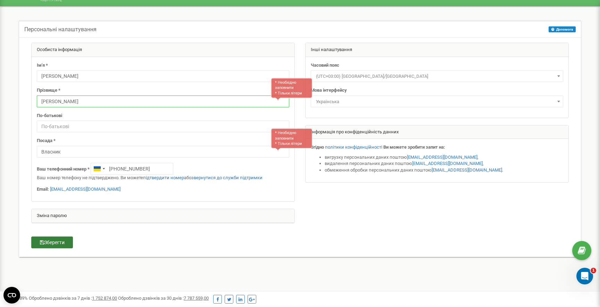 The image size is (600, 307). Describe the element at coordinates (163, 126) in the screenshot. I see `input: По-батькові` at that location.